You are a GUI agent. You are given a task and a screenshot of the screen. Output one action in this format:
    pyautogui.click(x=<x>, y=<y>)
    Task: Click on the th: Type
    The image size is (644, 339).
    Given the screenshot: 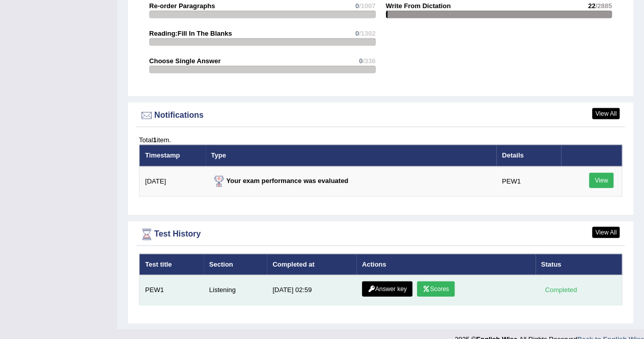 What is the action you would take?
    pyautogui.click(x=351, y=155)
    